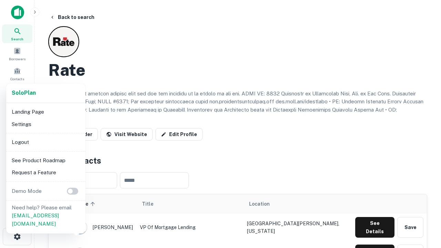 The width and height of the screenshot is (441, 248). I want to click on div: Chat Widget, so click(423, 209).